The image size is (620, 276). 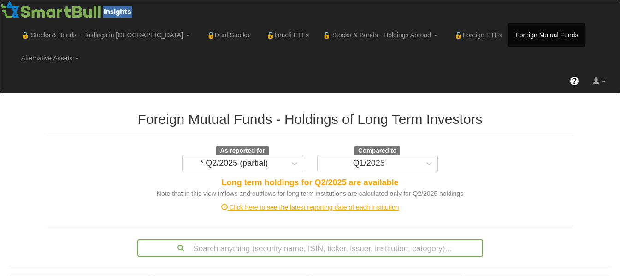 What do you see at coordinates (310, 119) in the screenshot?
I see `h2: Foreign Mutual Funds - Holdings of Long Term Investors` at bounding box center [310, 119].